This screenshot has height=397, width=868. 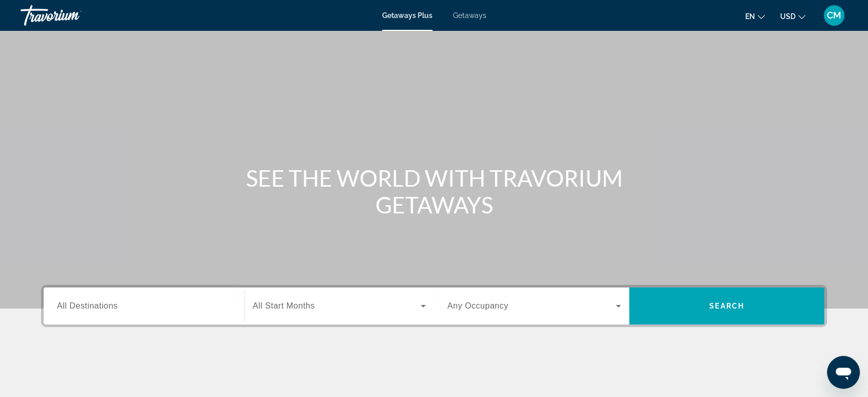 What do you see at coordinates (477, 305) in the screenshot?
I see `span: Any Occupancy` at bounding box center [477, 305].